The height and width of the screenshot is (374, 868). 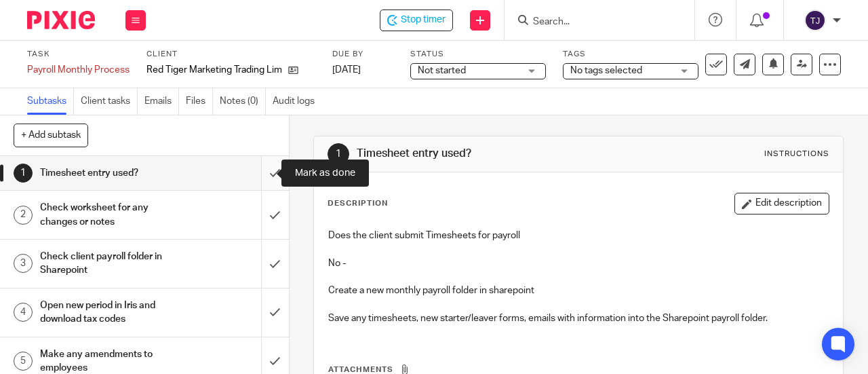 What do you see at coordinates (23, 361) in the screenshot?
I see `div: 5` at bounding box center [23, 361].